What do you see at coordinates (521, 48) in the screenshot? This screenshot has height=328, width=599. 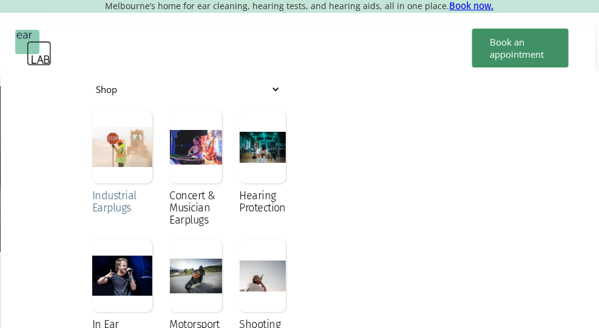 I see `a: Book an appointment` at bounding box center [521, 48].